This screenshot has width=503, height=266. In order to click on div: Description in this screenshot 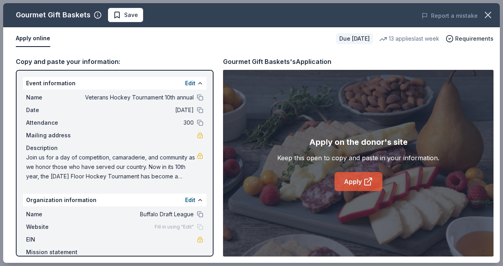, I will do `click(115, 148)`.